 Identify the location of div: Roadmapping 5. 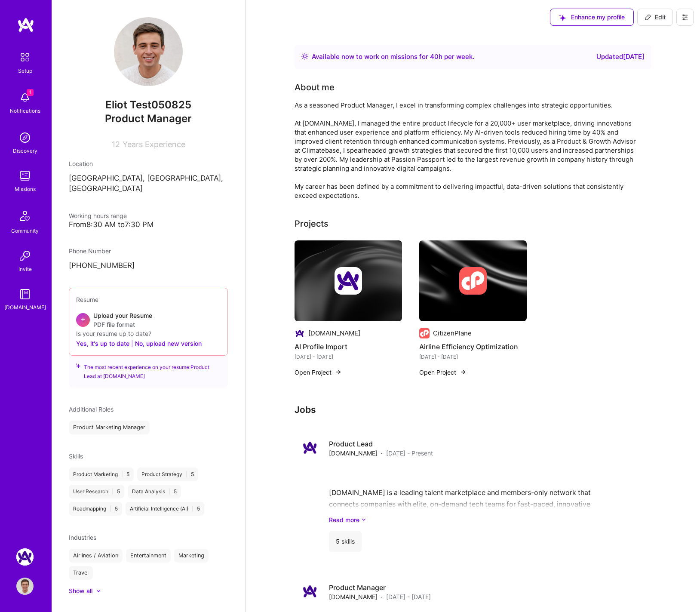
(95, 509).